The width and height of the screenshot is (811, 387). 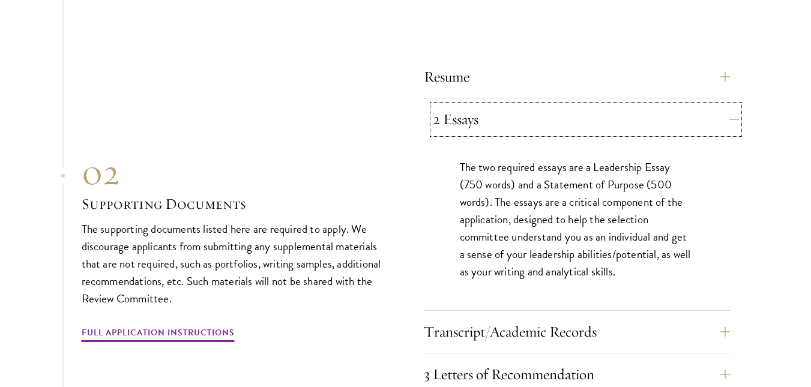 I want to click on button: Transcript/Academic Records, so click(x=577, y=332).